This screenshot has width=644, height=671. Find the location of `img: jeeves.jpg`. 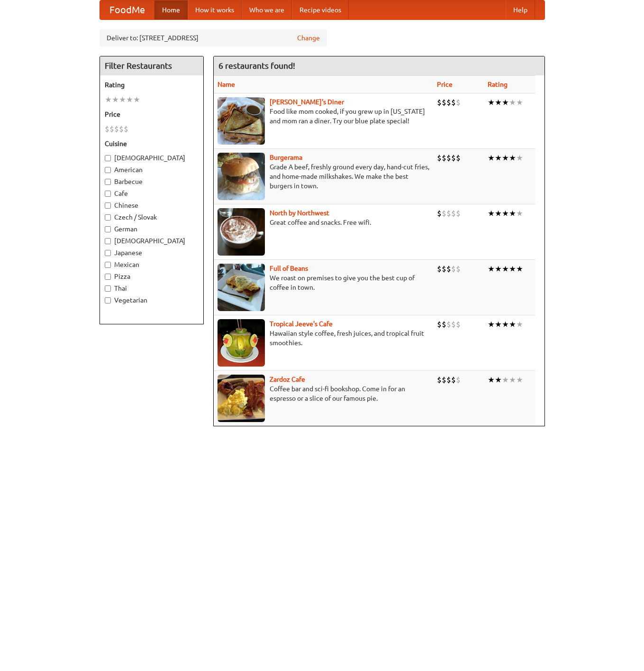

img: jeeves.jpg is located at coordinates (241, 343).